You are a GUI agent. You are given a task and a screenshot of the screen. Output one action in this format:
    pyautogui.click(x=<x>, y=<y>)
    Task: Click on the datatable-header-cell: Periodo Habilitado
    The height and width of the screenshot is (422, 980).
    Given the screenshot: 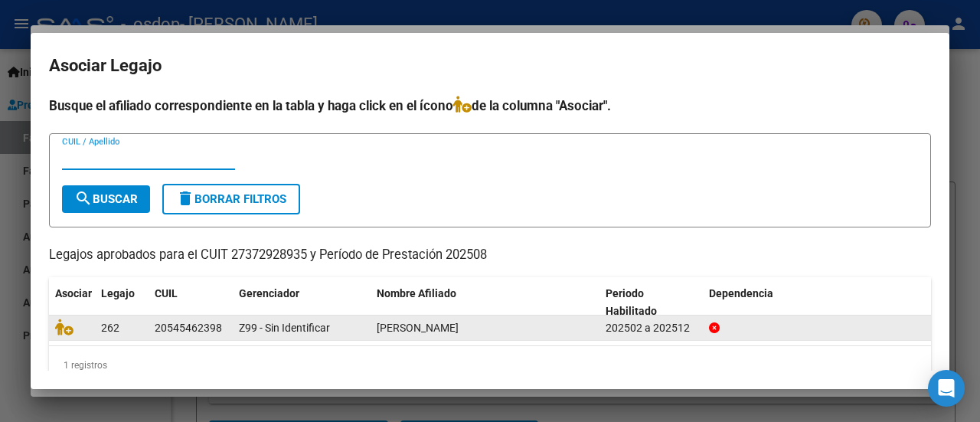 What is the action you would take?
    pyautogui.click(x=650, y=303)
    